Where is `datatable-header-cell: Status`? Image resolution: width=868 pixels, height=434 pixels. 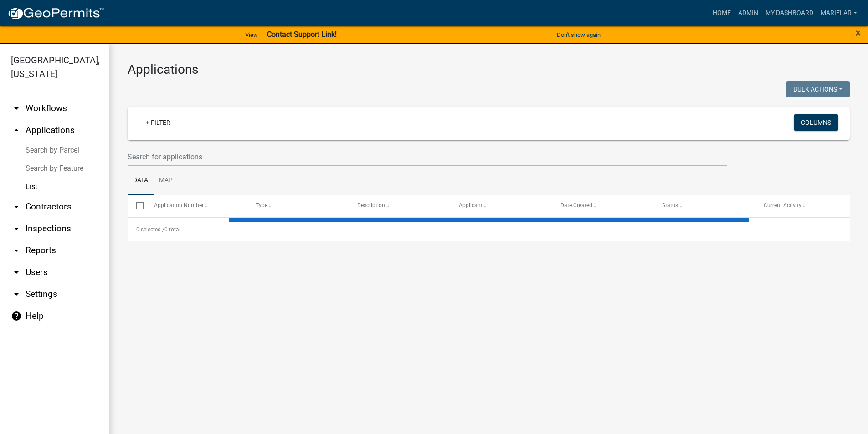
datatable-header-cell: Status is located at coordinates (704, 206).